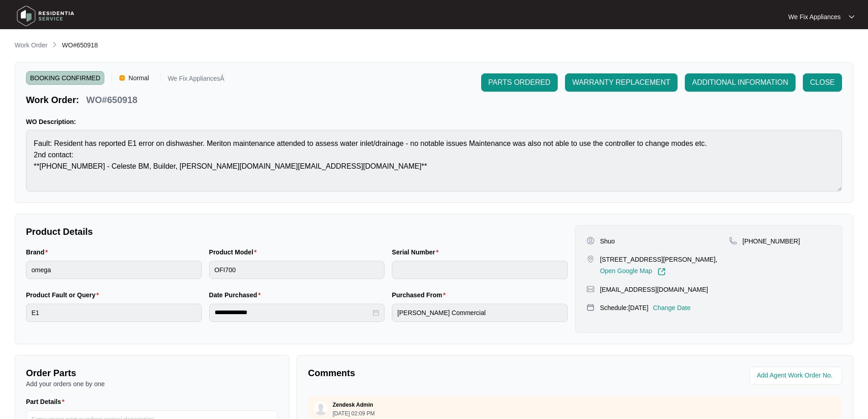  Describe the element at coordinates (47, 401) in the screenshot. I see `label: Part Details` at that location.